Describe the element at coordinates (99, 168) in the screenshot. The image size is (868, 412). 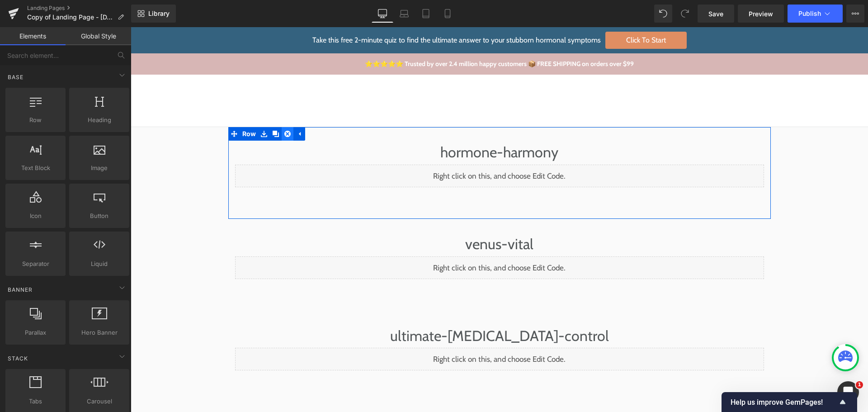
I see `span: Image` at that location.